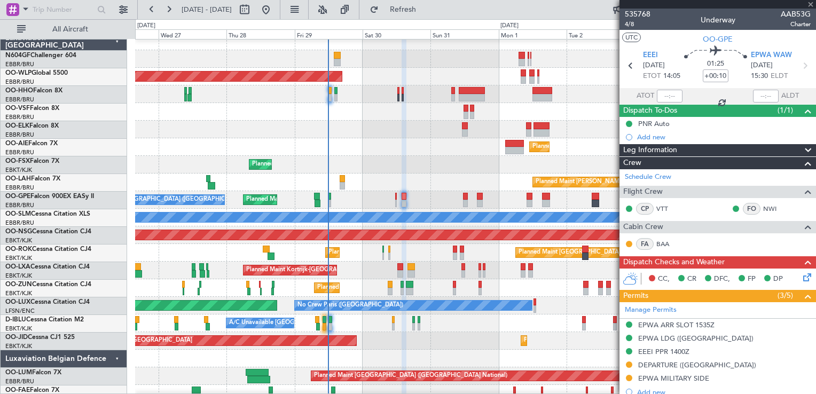 Image resolution: width=816 pixels, height=394 pixels. What do you see at coordinates (650, 150) in the screenshot?
I see `span: Leg Information` at bounding box center [650, 150].